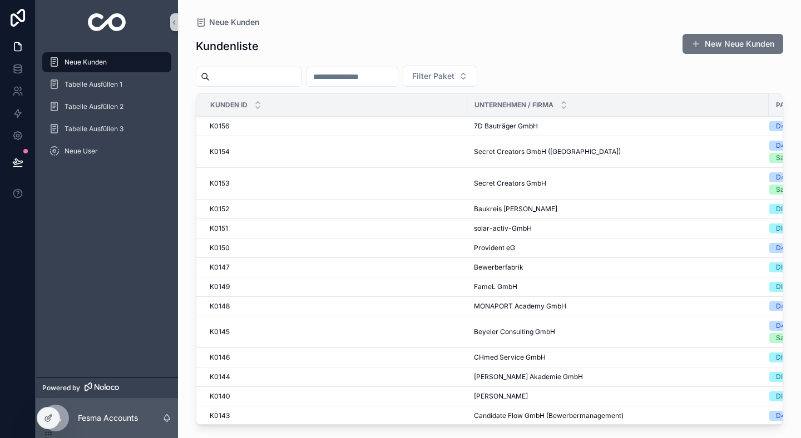 The height and width of the screenshot is (438, 801). What do you see at coordinates (498, 268) in the screenshot?
I see `span: Bewerberfabrik` at bounding box center [498, 268].